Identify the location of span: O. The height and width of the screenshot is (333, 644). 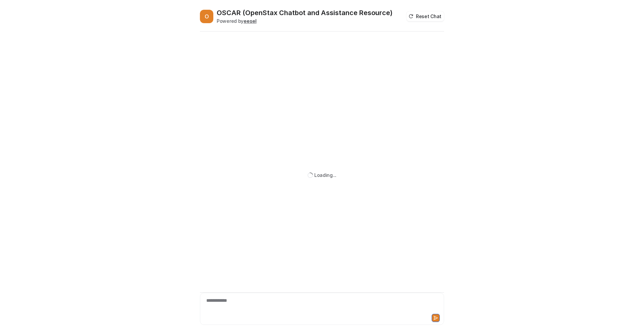
(207, 17).